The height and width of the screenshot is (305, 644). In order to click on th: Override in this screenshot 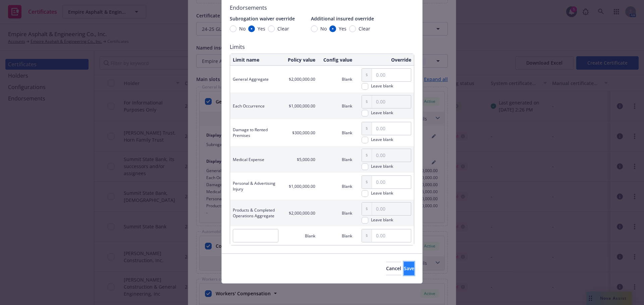, I will do `click(384, 60)`.